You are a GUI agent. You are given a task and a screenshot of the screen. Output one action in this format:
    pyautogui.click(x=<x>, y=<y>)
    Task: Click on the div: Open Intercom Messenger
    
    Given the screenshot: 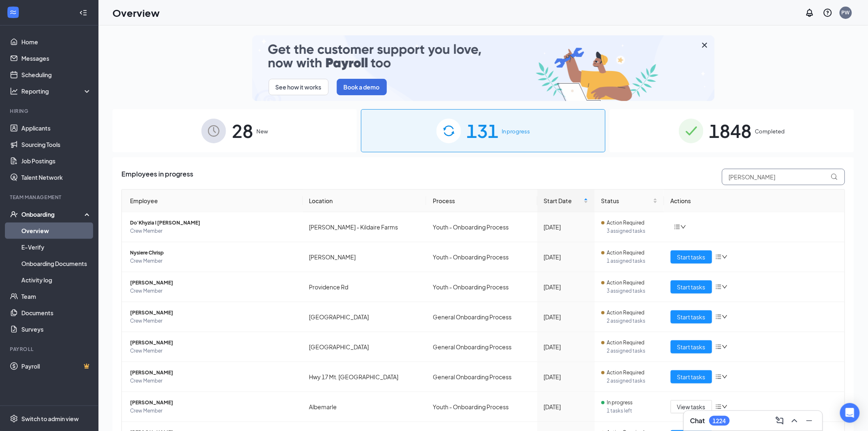 What is the action you would take?
    pyautogui.click(x=850, y=413)
    